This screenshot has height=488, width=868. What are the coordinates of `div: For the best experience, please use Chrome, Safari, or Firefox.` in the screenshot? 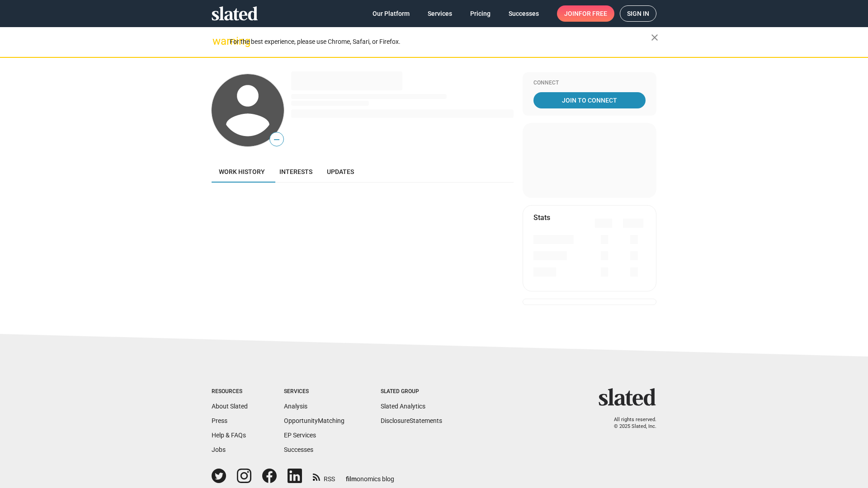 It's located at (440, 42).